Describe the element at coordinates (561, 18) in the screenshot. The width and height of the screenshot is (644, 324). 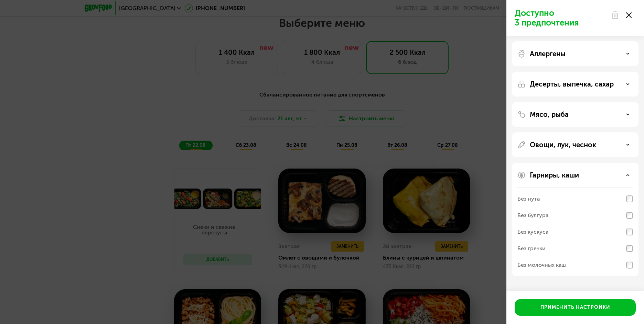
I see `p: Доступно 3 предпочтения` at that location.